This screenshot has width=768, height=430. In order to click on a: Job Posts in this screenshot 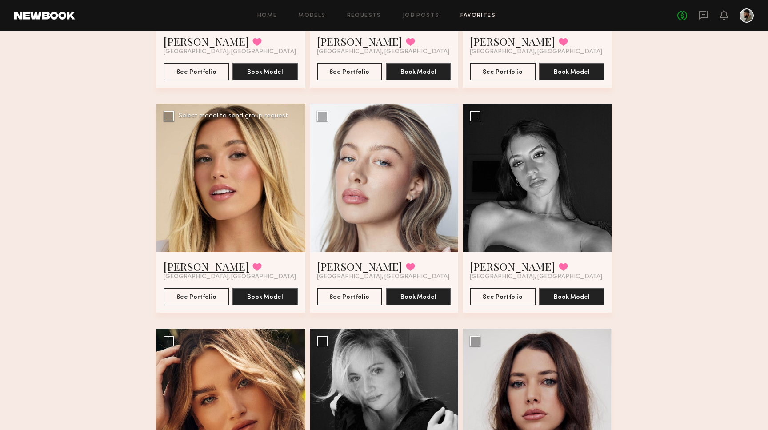, I will do `click(421, 16)`.